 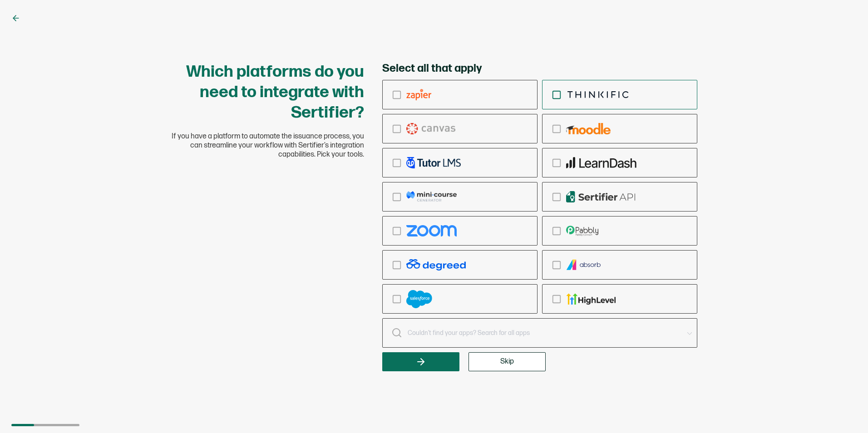 What do you see at coordinates (845, 411) in the screenshot?
I see `div: Chat Widget` at bounding box center [845, 411].